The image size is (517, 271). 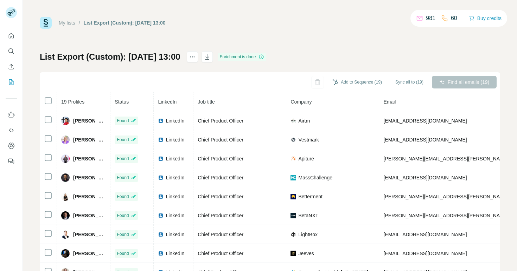 I want to click on p: 981, so click(x=430, y=18).